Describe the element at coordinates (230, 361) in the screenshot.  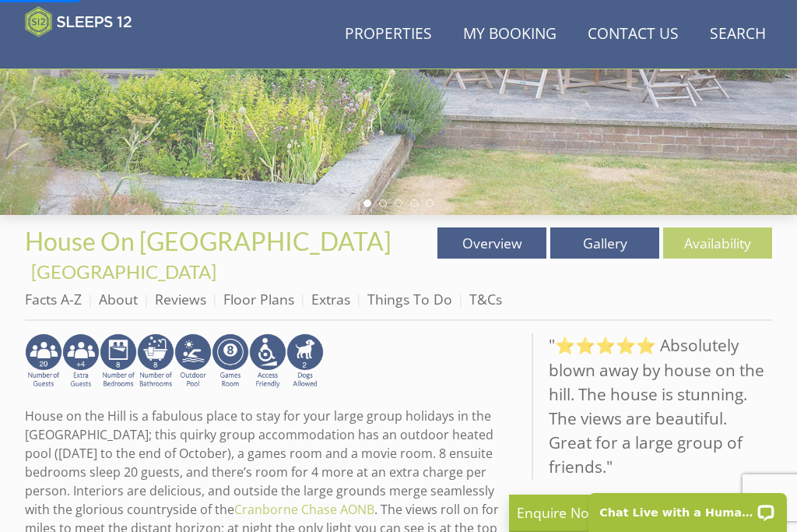
I see `img: AD_4nXdrZMsjcYNLGsKuA84hRzvIbesVCpXJ0qqnwZoX5ch9Zjv73tWe4fnFRs2gJ9dSiUubhZXckSJX_mqrZBmYExREIfryF...` at that location.